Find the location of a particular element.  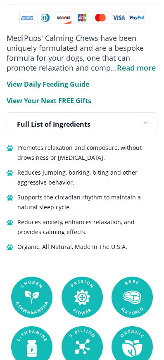

p: Full List of Ingredients is located at coordinates (54, 124).